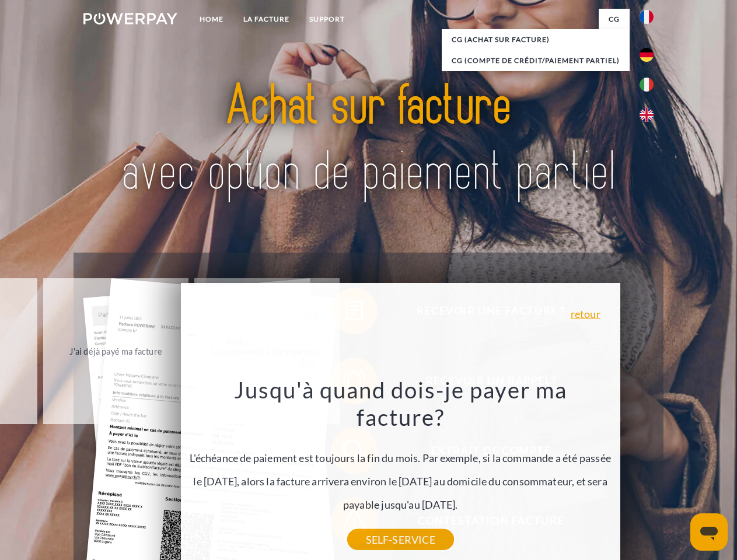 The image size is (737, 560). Describe the element at coordinates (401, 457) in the screenshot. I see `div: L'échéance de paiement est toujours la fin du mois. Par exemple, si la commande a été passée le [...` at that location.